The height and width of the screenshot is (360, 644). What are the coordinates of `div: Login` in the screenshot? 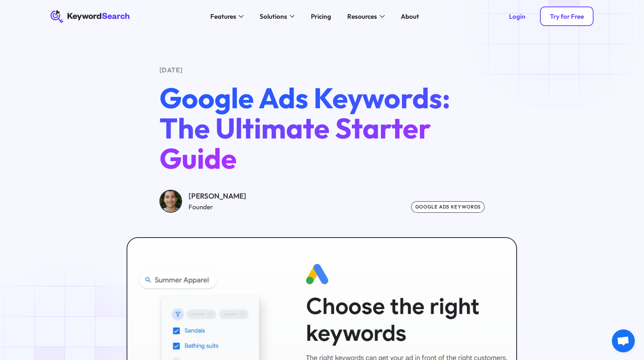 It's located at (517, 16).